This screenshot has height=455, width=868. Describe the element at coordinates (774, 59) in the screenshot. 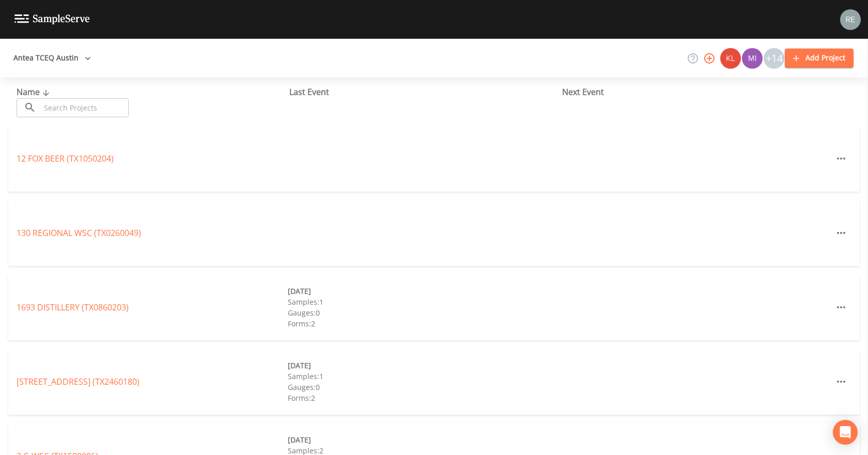

I see `div: +14` at that location.